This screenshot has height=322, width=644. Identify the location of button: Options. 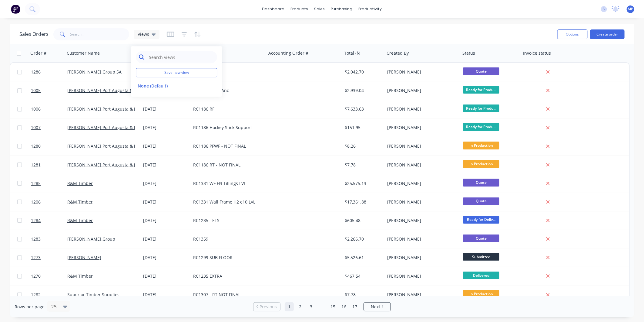
(573, 35).